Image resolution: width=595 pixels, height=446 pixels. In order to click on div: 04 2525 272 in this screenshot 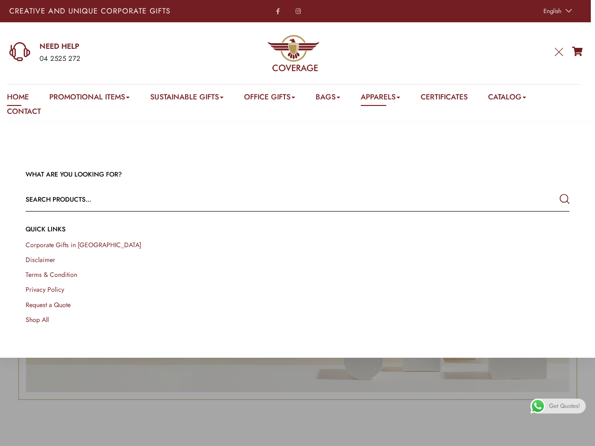, I will do `click(115, 59)`.